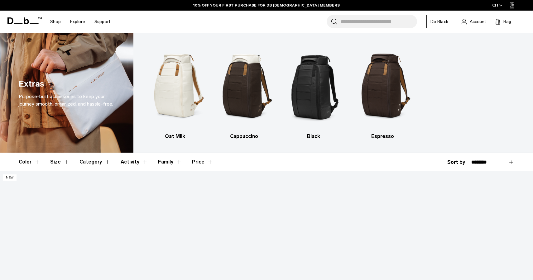  I want to click on a: Shop, so click(55, 21).